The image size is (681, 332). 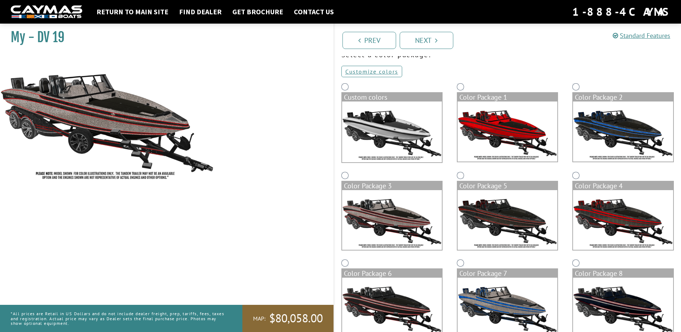 What do you see at coordinates (258, 12) in the screenshot?
I see `a: Get Brochure` at bounding box center [258, 12].